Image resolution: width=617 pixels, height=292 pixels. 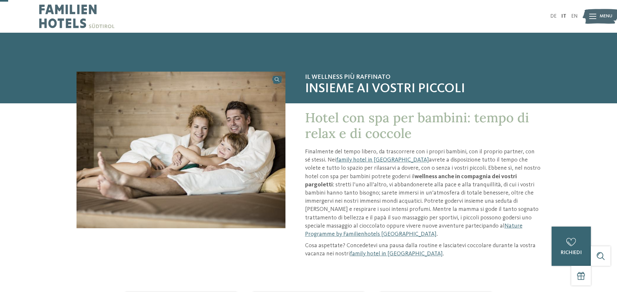 I want to click on strong: wellness anche in compagnia dei vostri pargoletti, so click(x=411, y=180).